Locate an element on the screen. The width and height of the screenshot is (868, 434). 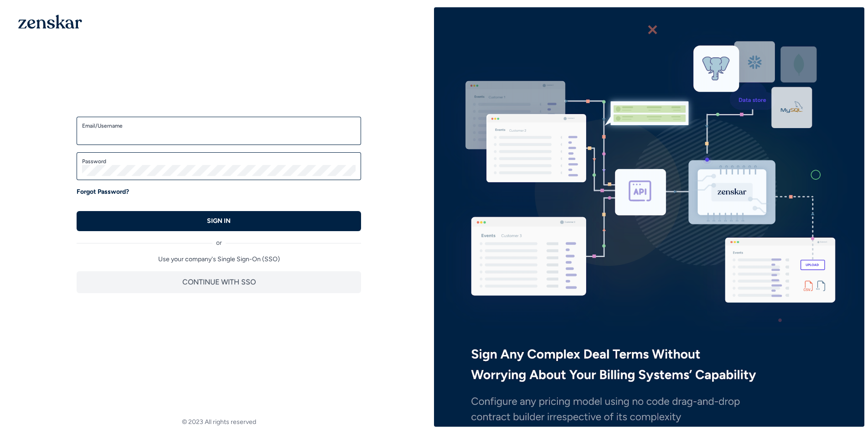
div: or is located at coordinates (219, 239).